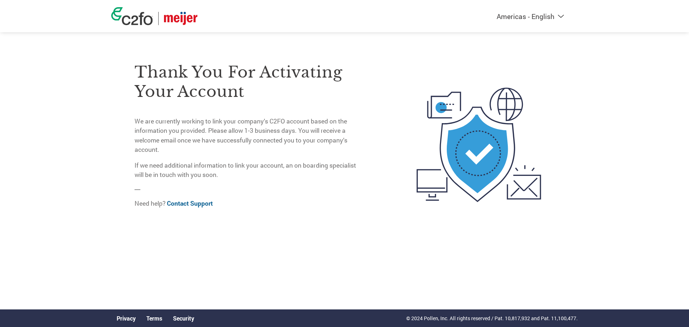 The width and height of the screenshot is (689, 327). What do you see at coordinates (248, 82) in the screenshot?
I see `h3: Thank you for activating your account` at bounding box center [248, 82].